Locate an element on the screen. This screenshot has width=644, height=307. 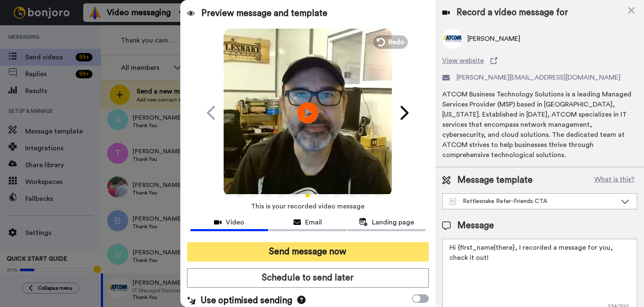
span: Message template is located at coordinates (495, 180).